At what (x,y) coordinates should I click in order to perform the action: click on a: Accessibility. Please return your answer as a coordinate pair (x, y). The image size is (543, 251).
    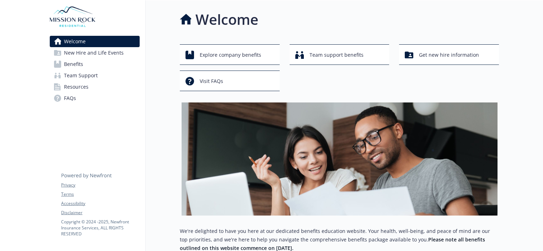
    Looking at the image, I should click on (100, 204).